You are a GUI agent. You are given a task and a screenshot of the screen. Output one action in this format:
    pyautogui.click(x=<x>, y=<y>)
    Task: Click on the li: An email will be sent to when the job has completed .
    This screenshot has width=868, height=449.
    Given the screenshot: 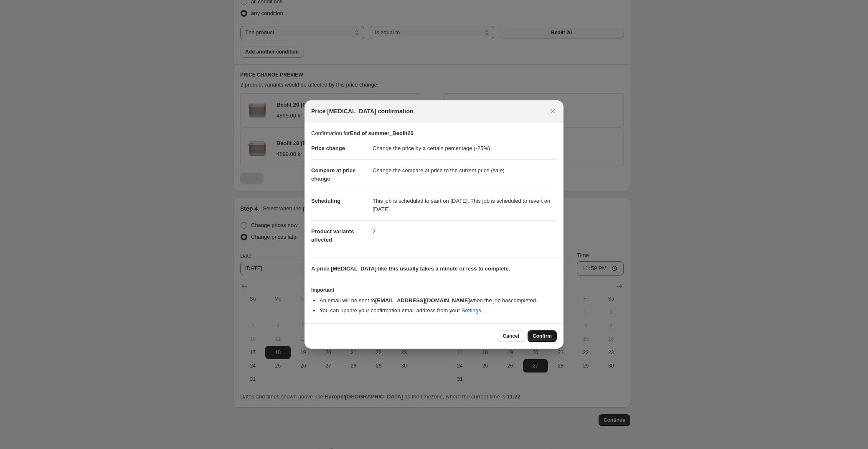 What is the action you would take?
    pyautogui.click(x=438, y=301)
    